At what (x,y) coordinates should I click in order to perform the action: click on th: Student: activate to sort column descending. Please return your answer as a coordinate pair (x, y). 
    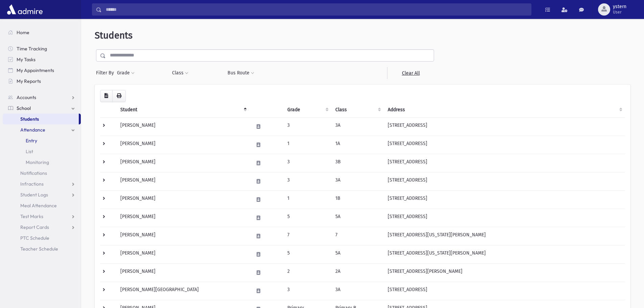
    Looking at the image, I should click on (182, 110).